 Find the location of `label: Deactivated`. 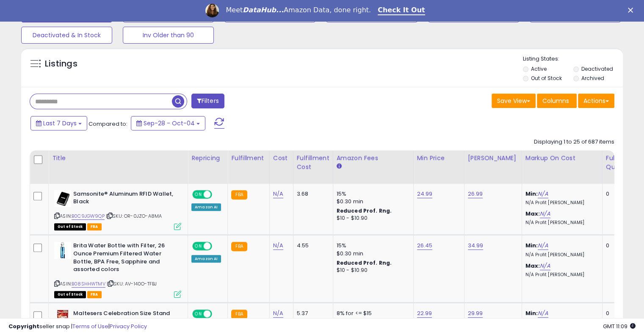

label: Deactivated is located at coordinates (597, 68).